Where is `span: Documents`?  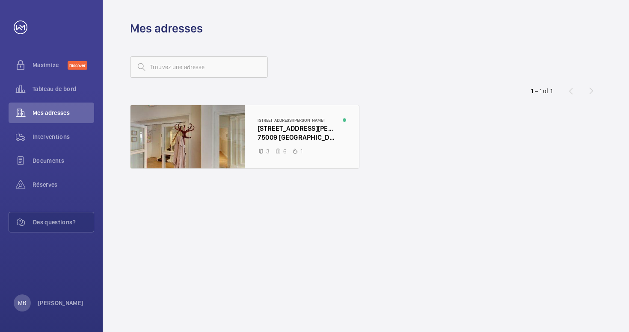
span: Documents is located at coordinates (63, 161).